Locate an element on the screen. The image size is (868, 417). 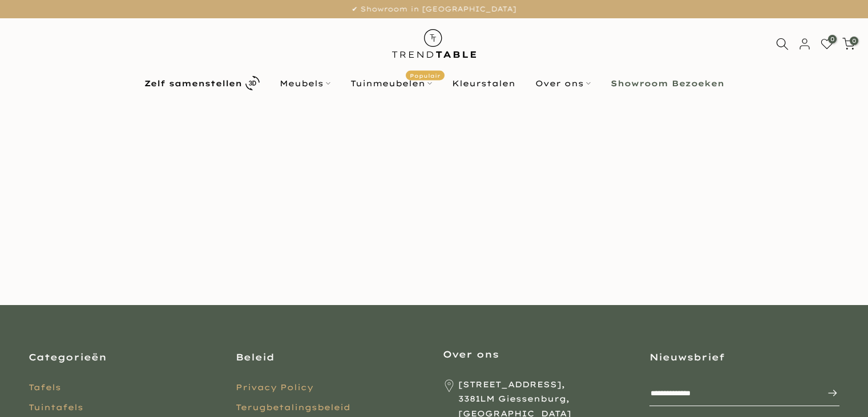
h3: Over ons is located at coordinates (537, 354).